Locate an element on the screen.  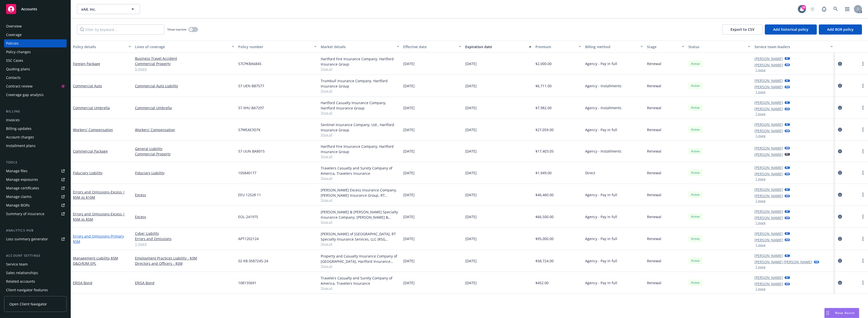
span: Add historical policy is located at coordinates (791, 30).